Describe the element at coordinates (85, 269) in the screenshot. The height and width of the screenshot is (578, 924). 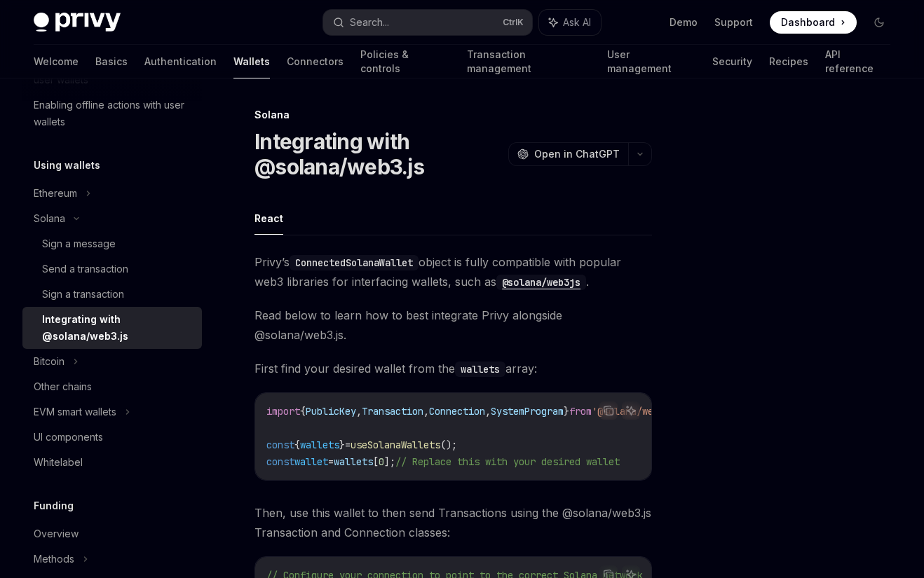
I see `div: Send a transaction` at that location.